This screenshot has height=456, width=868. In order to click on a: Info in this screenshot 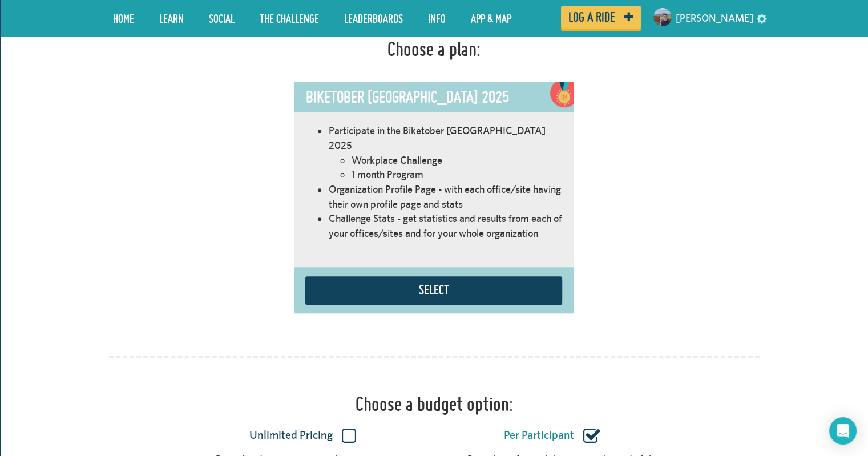, I will do `click(436, 18)`.